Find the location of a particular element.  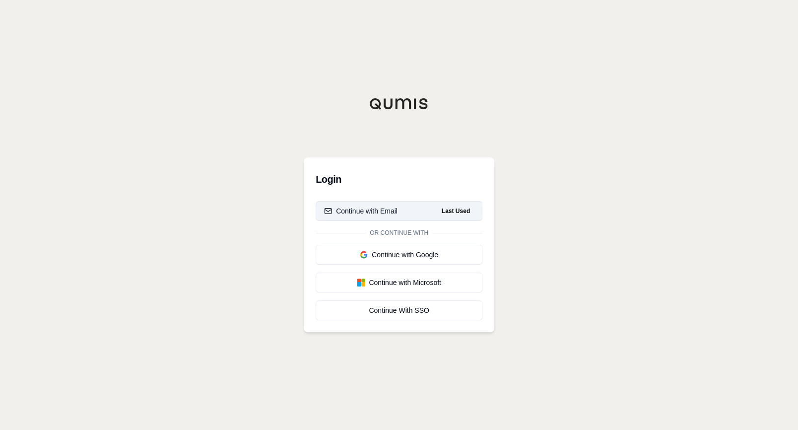

div: Continue with Google is located at coordinates (399, 255).